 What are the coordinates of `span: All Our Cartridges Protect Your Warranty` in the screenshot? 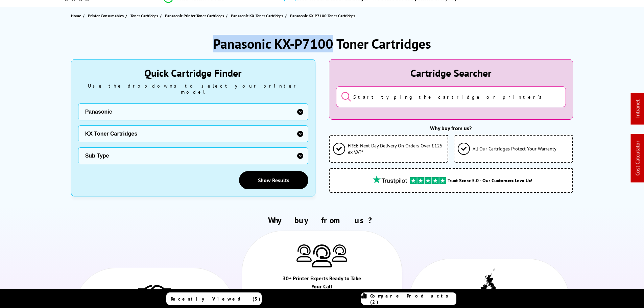 It's located at (515, 149).